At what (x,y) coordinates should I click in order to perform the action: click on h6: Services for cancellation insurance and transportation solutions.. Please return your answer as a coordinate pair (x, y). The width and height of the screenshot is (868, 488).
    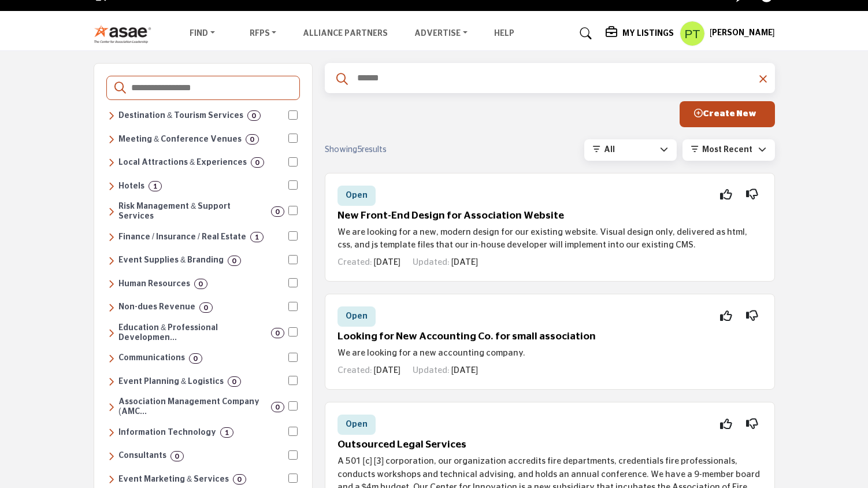
    Looking at the image, I should click on (192, 212).